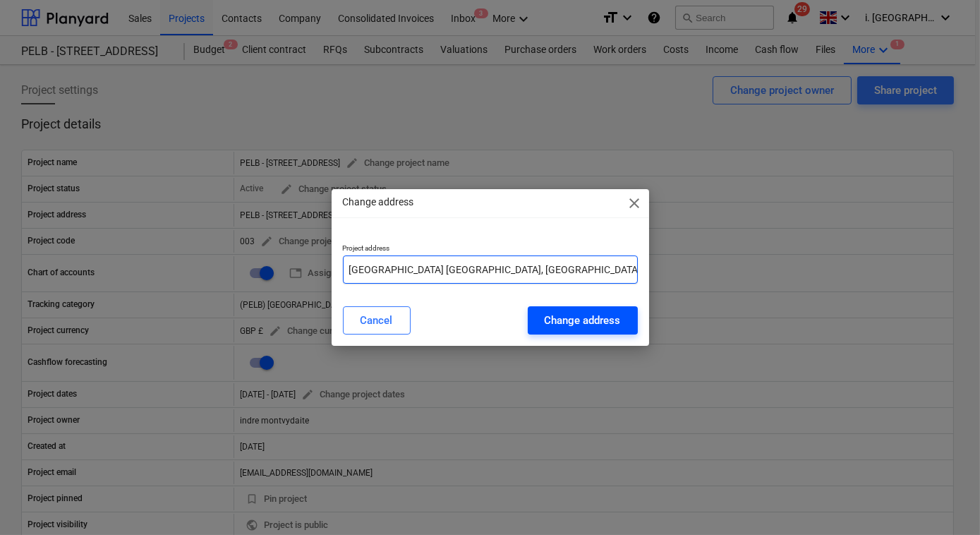 The height and width of the screenshot is (535, 980). I want to click on div: Cancel, so click(376, 320).